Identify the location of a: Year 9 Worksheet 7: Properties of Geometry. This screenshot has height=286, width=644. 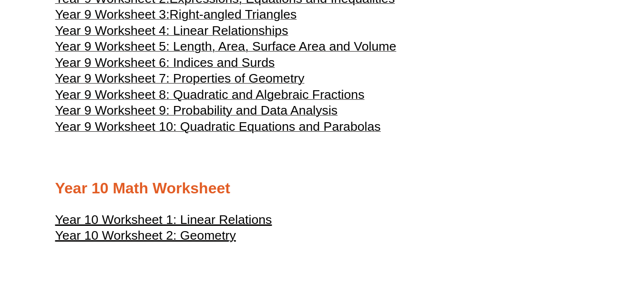
(180, 80).